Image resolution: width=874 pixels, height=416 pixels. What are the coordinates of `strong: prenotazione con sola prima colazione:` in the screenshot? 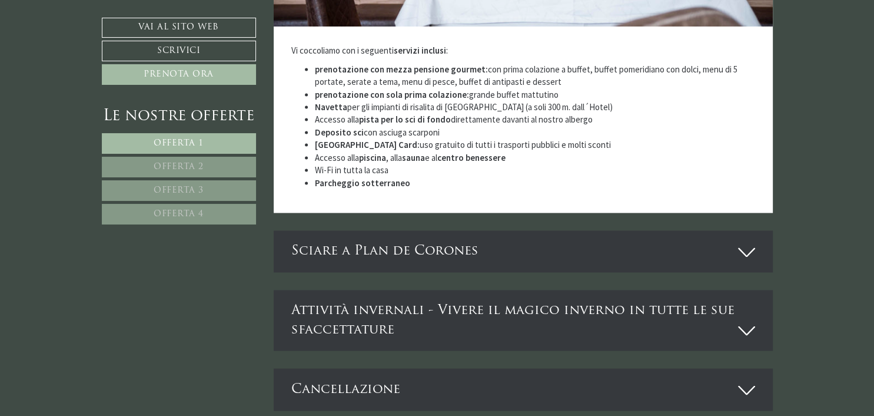 It's located at (392, 94).